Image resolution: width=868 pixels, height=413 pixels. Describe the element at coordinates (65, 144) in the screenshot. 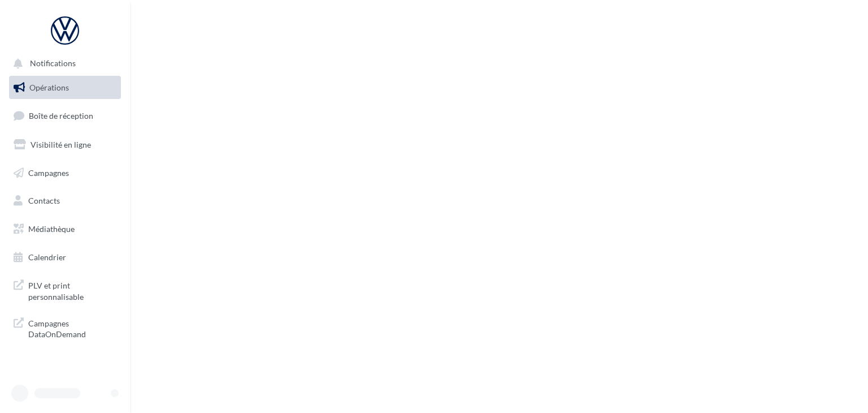

I see `a: Visibilité en ligne` at that location.